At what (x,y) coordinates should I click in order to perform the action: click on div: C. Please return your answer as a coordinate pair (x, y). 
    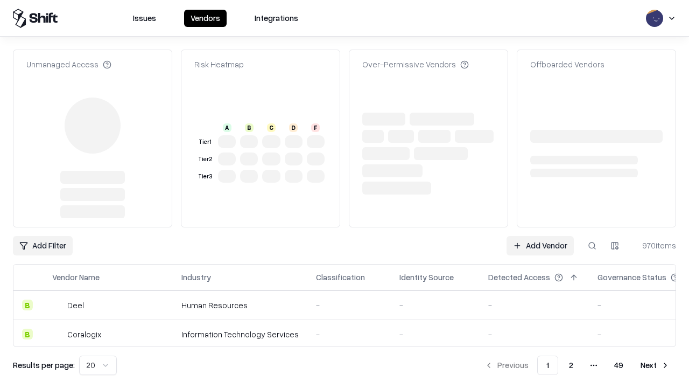
    Looking at the image, I should click on (271, 128).